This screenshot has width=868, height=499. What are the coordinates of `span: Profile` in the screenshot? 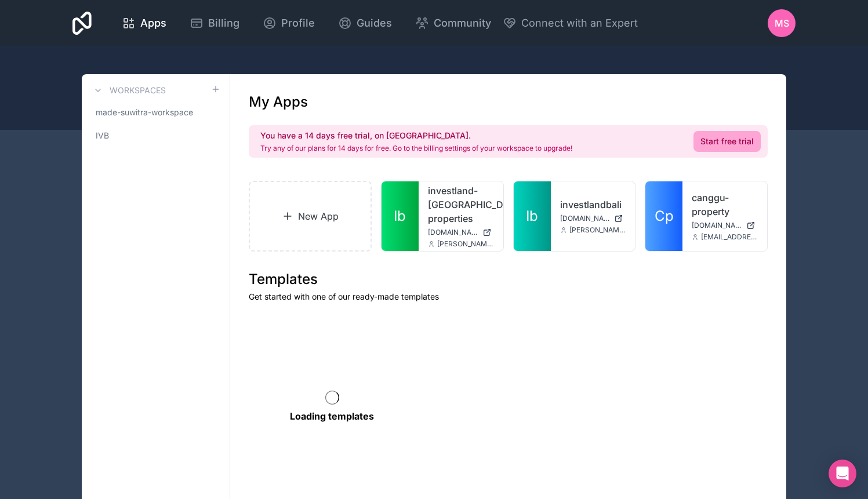 It's located at (298, 23).